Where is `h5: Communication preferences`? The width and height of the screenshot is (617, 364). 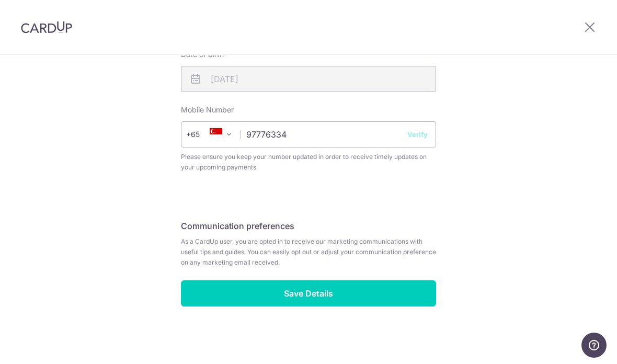 h5: Communication preferences is located at coordinates (308, 226).